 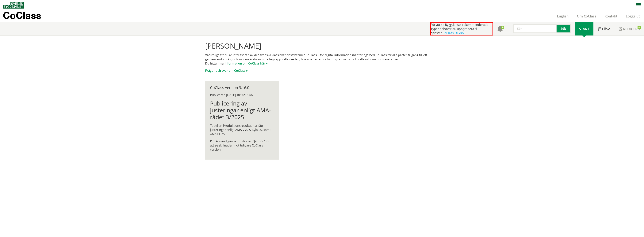 What do you see at coordinates (22, 15) in the screenshot?
I see `p: CoClass` at bounding box center [22, 15].